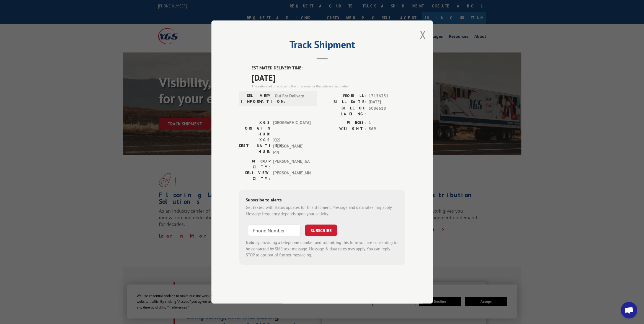 This screenshot has width=644, height=324. Describe the element at coordinates (322, 211) in the screenshot. I see `div: Get texted with status updates for this shipment. Message and data rates may apply. Message frequ...` at that location.